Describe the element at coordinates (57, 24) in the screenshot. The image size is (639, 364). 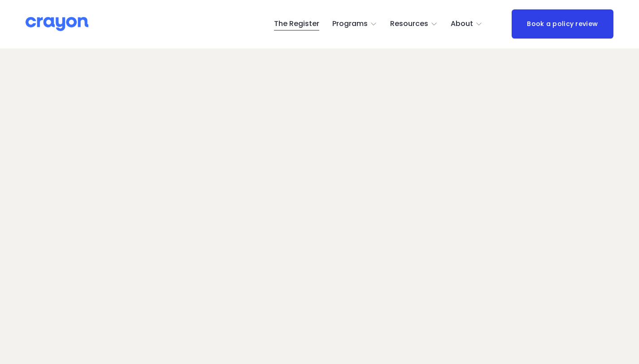
I see `img: Crayon` at that location.